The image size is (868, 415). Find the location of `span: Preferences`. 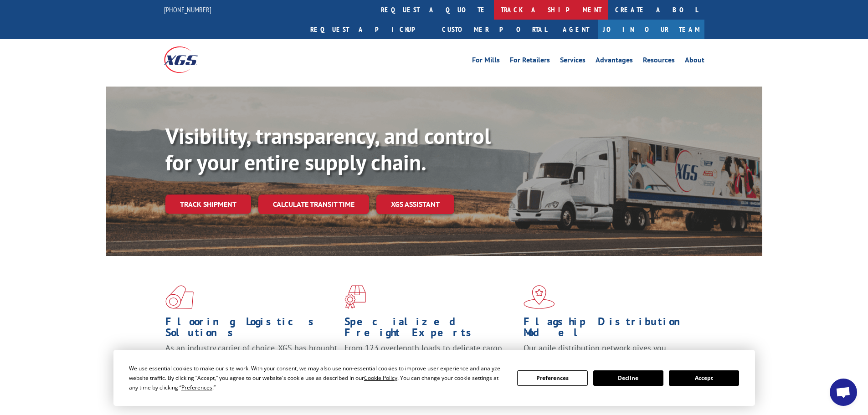

span: Preferences is located at coordinates (197, 387).